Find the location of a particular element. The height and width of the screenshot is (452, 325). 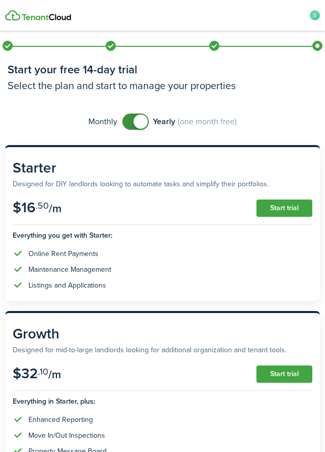

div: Maintenance Management is located at coordinates (70, 269).